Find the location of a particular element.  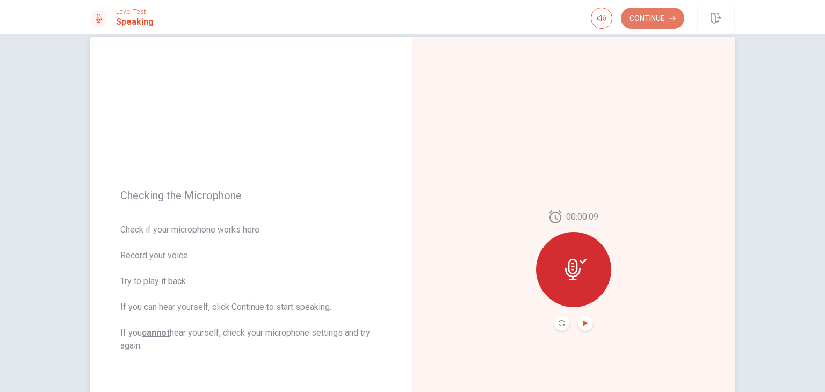

span: Level Test is located at coordinates (135, 12).